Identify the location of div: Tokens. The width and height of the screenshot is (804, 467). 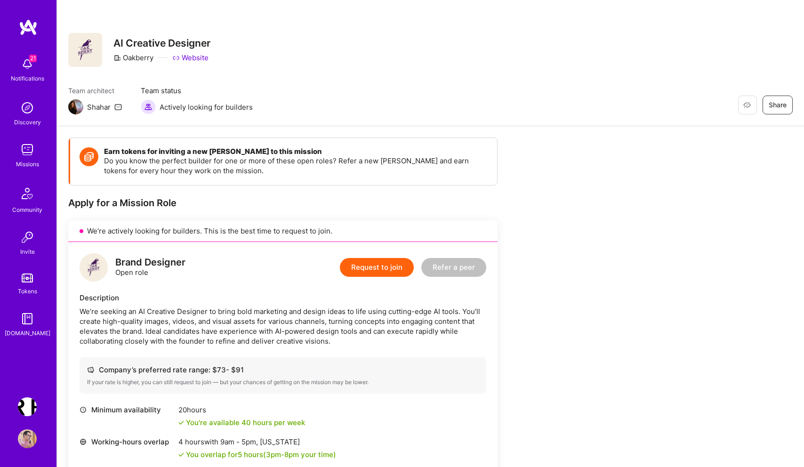
(27, 291).